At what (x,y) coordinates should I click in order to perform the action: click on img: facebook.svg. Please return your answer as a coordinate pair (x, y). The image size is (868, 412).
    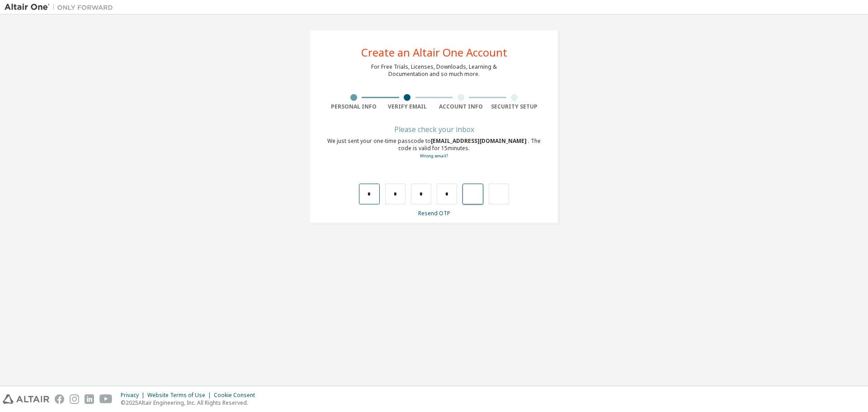
    Looking at the image, I should click on (59, 399).